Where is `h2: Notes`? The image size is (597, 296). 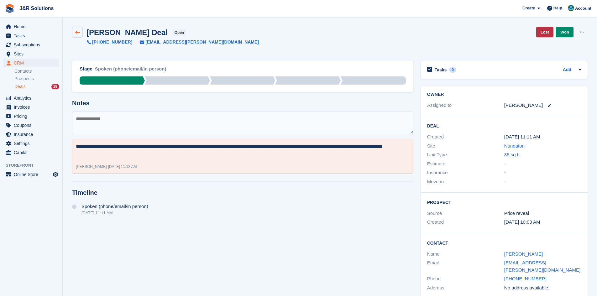 h2: Notes is located at coordinates (243, 103).